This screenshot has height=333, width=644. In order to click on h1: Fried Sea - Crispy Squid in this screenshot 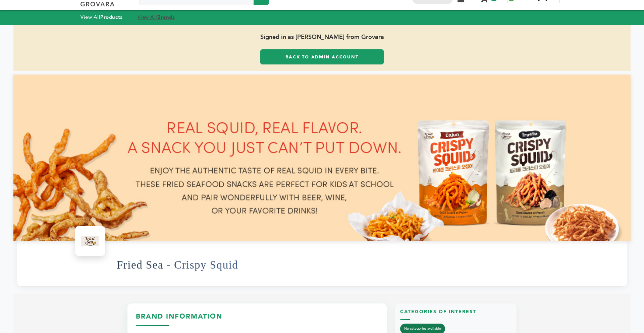, I will do `click(178, 265)`.